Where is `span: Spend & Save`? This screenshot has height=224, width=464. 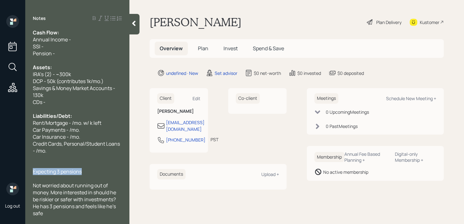
span: Spend & Save is located at coordinates (268, 48).